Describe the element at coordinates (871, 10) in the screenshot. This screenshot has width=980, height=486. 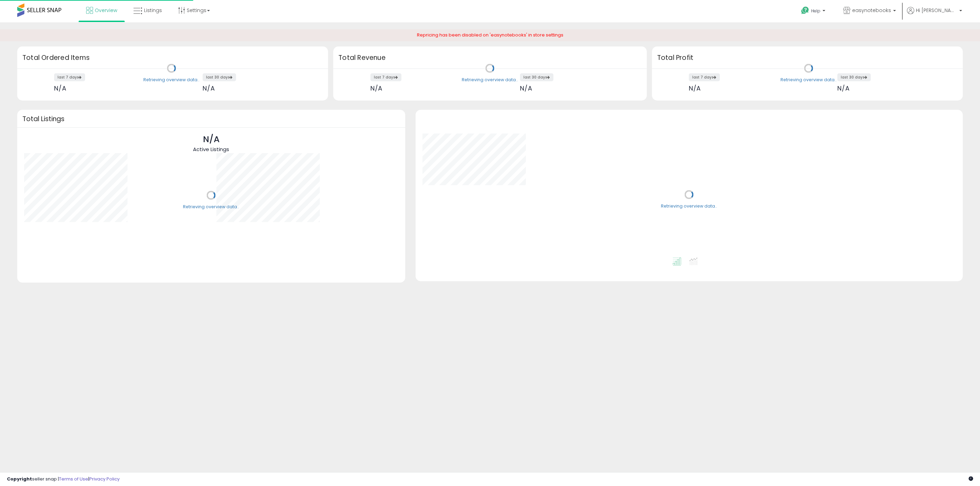
I see `span: easynotebooks` at that location.